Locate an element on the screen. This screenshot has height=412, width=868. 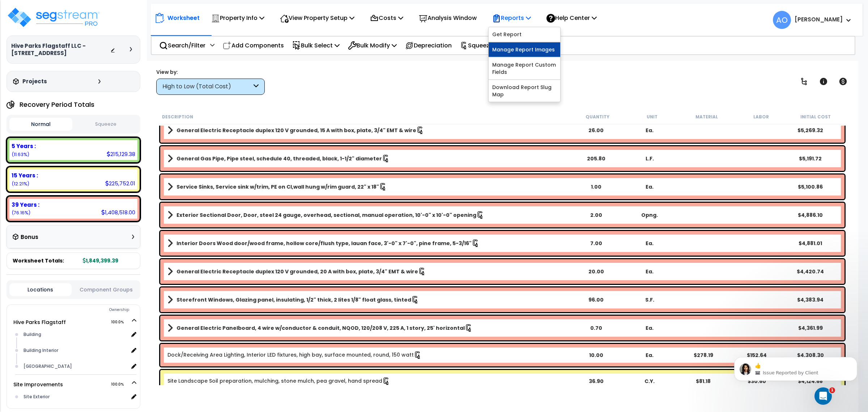
div: Ownership is located at coordinates (81, 310).